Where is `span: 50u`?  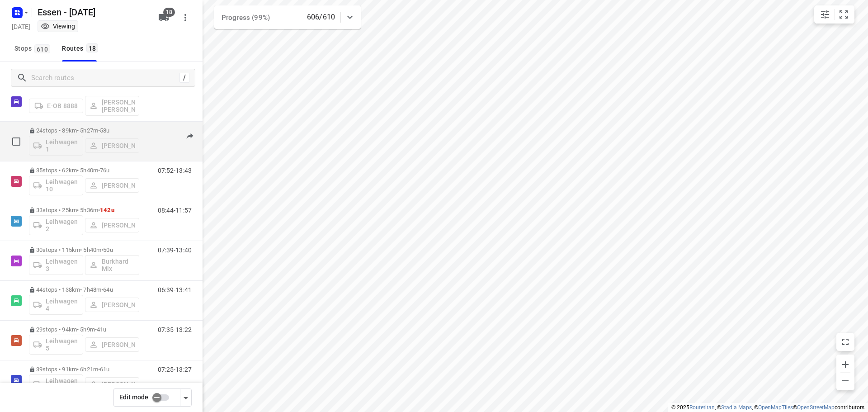 span: 50u is located at coordinates (107, 250).